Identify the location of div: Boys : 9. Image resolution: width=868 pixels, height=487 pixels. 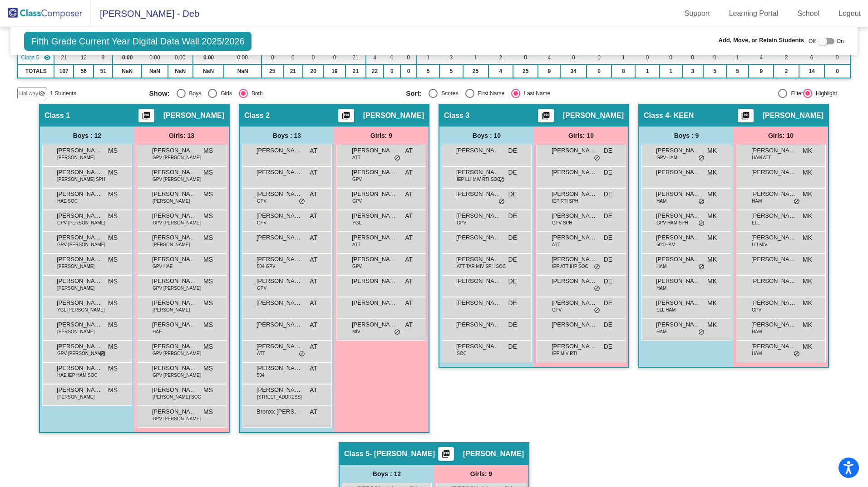
(686, 136).